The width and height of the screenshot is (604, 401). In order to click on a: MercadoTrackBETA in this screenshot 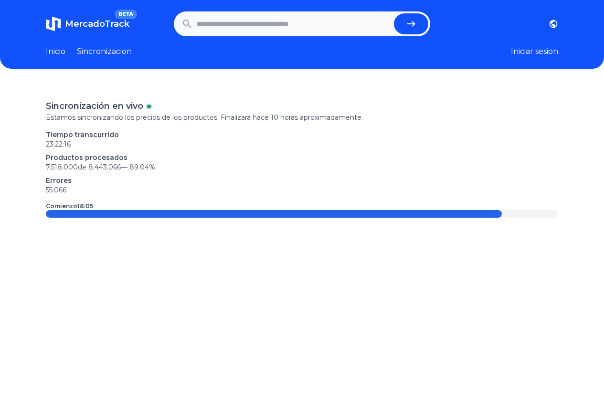, I will do `click(87, 24)`.